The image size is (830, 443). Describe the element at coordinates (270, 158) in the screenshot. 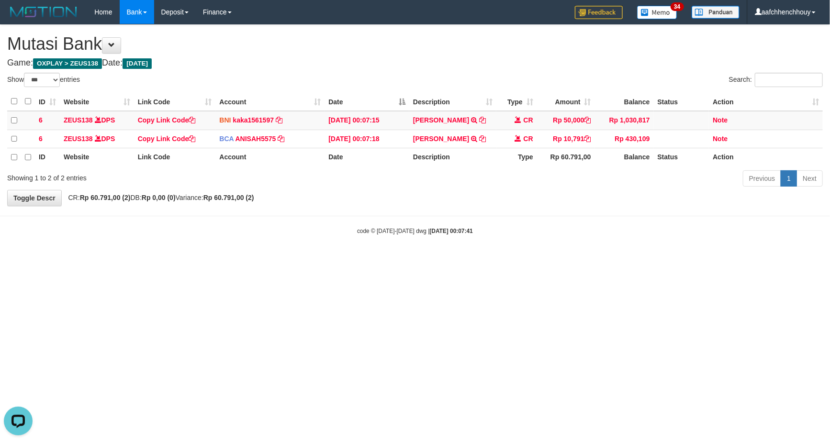

I see `th: Account` at that location.